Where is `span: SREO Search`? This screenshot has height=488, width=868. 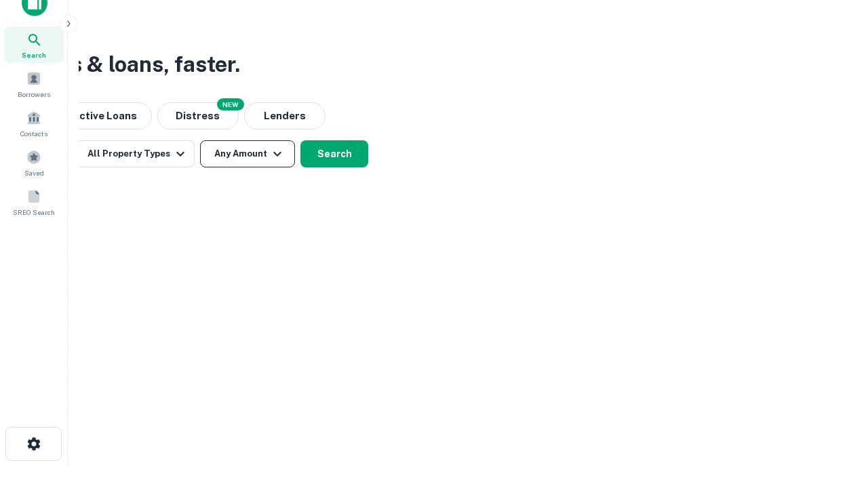 span: SREO Search is located at coordinates (34, 212).